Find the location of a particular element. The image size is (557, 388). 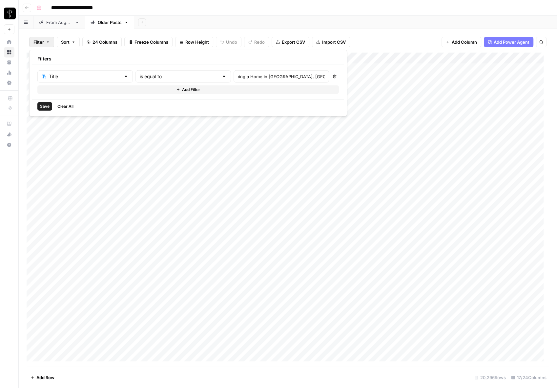

button: Add Row is located at coordinates (42, 377).